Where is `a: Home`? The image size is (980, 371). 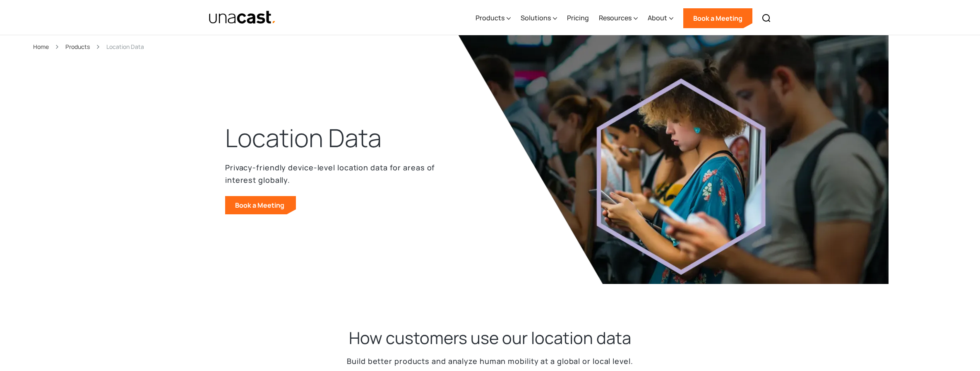 a: Home is located at coordinates (41, 46).